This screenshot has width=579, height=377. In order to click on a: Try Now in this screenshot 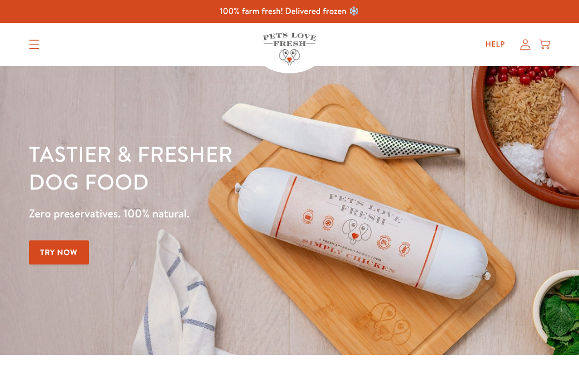, I will do `click(59, 253)`.